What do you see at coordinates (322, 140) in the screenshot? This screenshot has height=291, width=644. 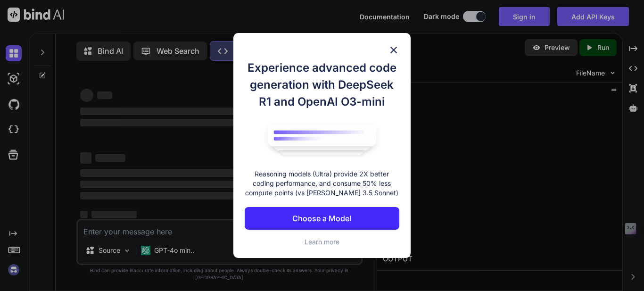 I see `img: bind logo` at bounding box center [322, 140].